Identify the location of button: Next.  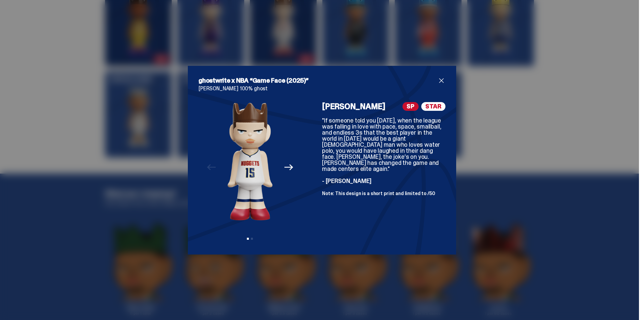
(289, 168).